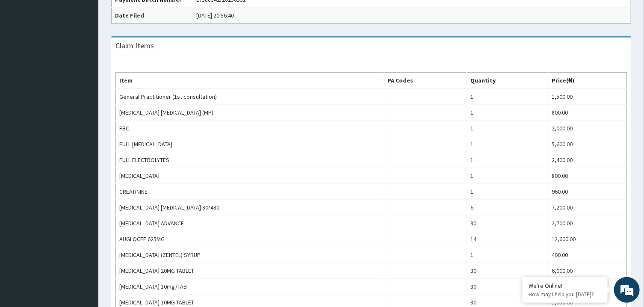 The width and height of the screenshot is (644, 307). Describe the element at coordinates (250, 97) in the screenshot. I see `td: General Practitioner (1st consultation)` at that location.